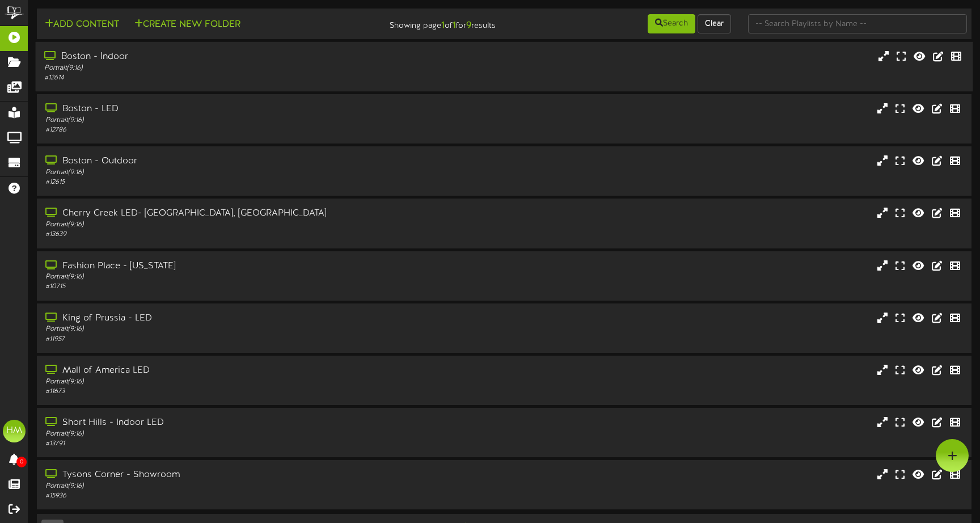  What do you see at coordinates (231, 287) in the screenshot?
I see `div: # 10715` at bounding box center [231, 287].